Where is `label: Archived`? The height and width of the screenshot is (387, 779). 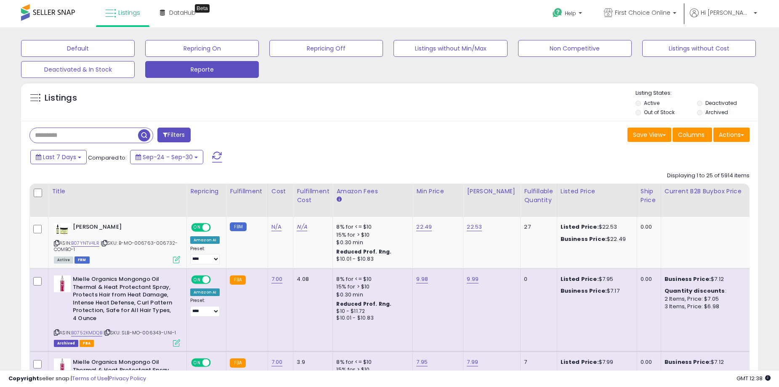
label: Archived is located at coordinates (717, 112).